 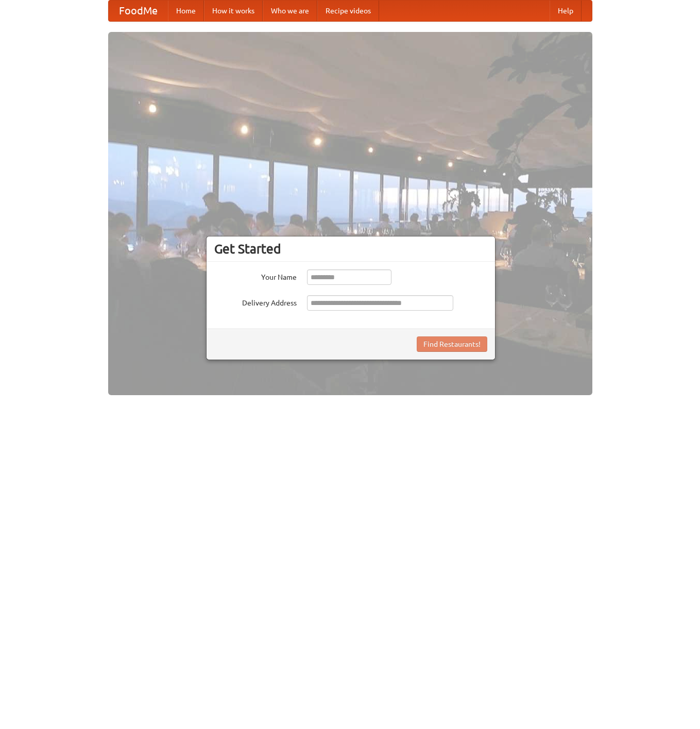 What do you see at coordinates (452, 344) in the screenshot?
I see `button: Find Restaurants!` at bounding box center [452, 344].